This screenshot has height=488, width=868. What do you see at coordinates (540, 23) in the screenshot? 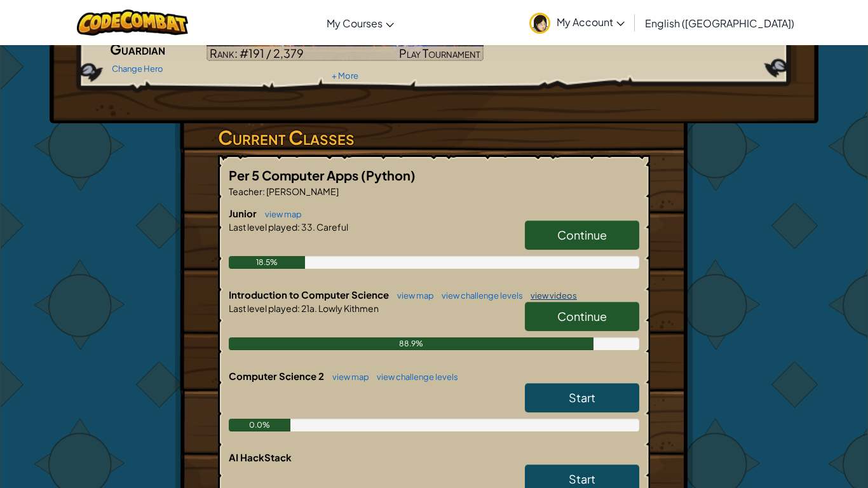
I see `img: avatar` at bounding box center [540, 23].